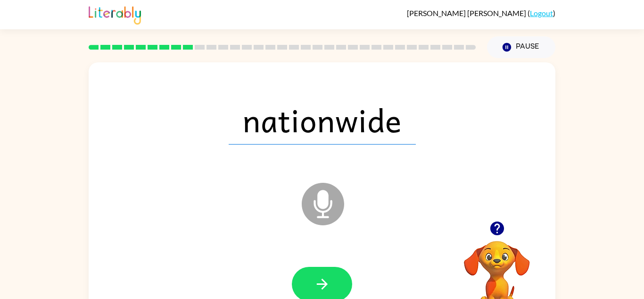  What do you see at coordinates (322, 120) in the screenshot?
I see `span: nationwide` at bounding box center [322, 120].